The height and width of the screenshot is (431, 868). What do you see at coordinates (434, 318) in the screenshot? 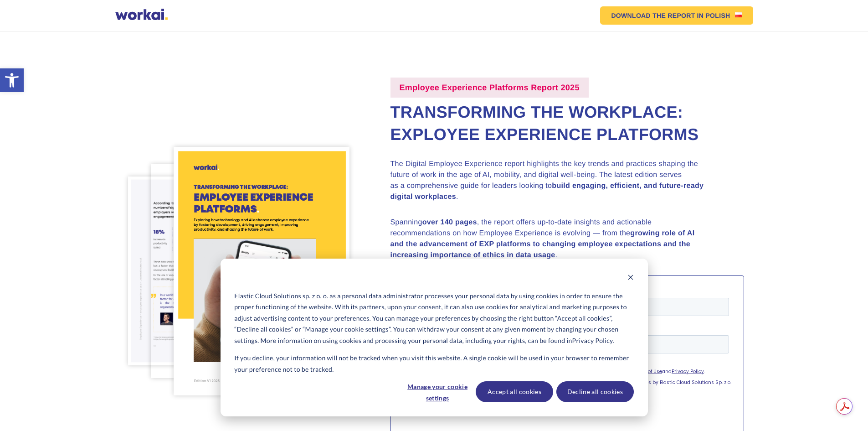
I see `p: Elastic Cloud Solutions sp. z o. o. as a personal data administrator processes your personal data...` at bounding box center [434, 318].